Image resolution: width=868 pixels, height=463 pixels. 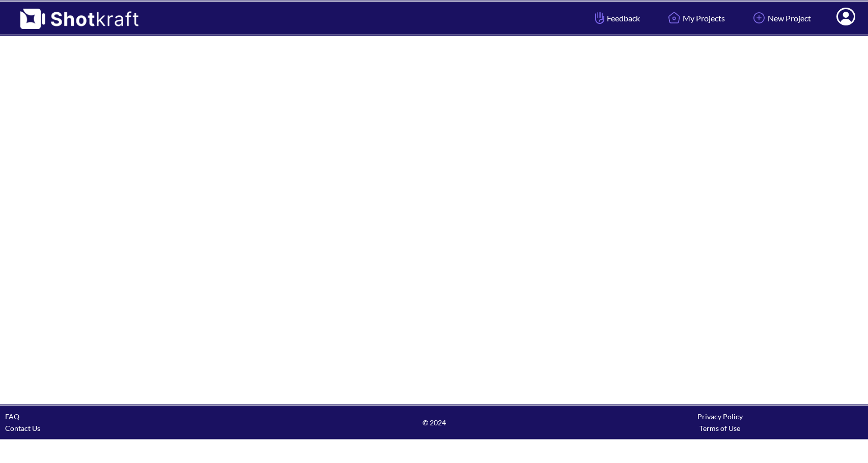 What do you see at coordinates (720, 428) in the screenshot?
I see `div: Terms of Use` at bounding box center [720, 428].